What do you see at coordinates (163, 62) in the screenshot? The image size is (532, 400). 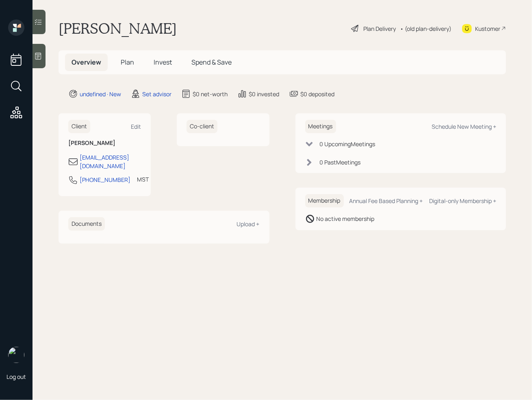 I see `span: Invest` at bounding box center [163, 62].